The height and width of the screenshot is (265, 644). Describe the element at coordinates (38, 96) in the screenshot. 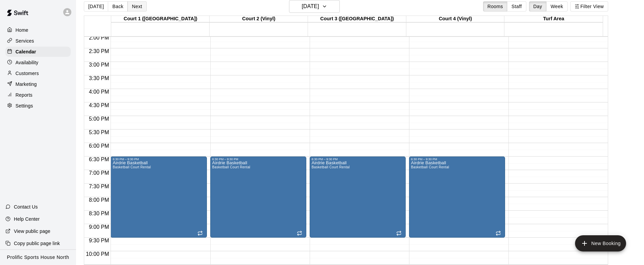

I see `a: Reports` at that location.